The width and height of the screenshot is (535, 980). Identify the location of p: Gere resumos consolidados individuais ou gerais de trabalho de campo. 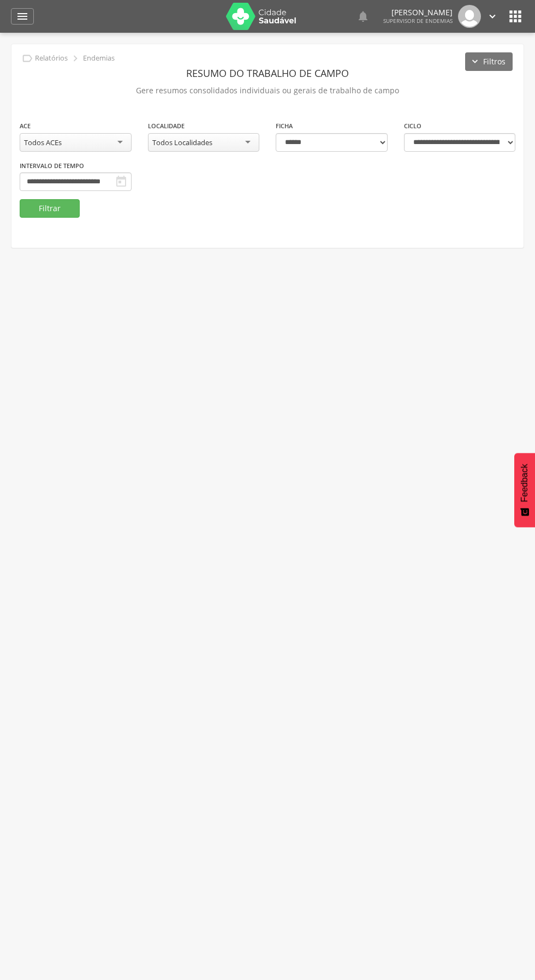
(268, 90).